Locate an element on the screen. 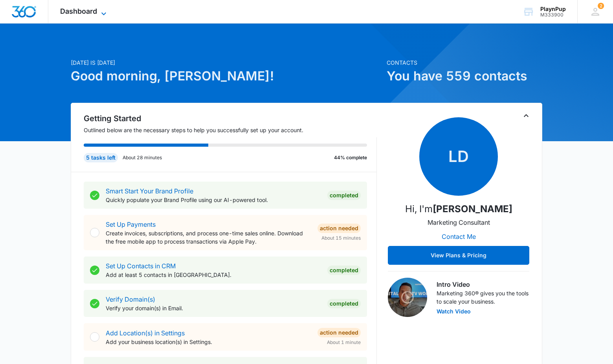 The height and width of the screenshot is (364, 613). p: Contacts is located at coordinates (464, 63).